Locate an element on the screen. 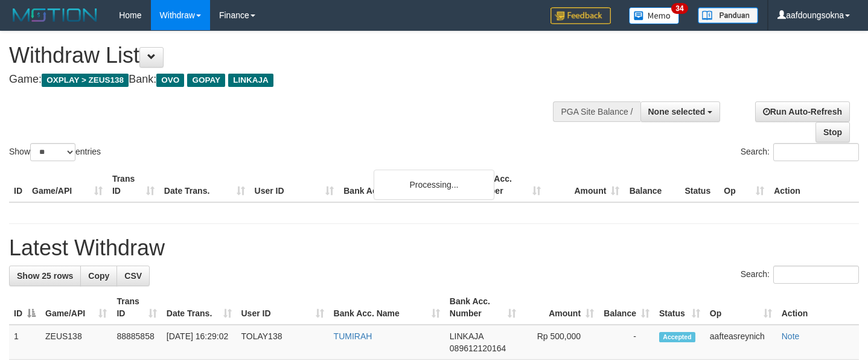 The image size is (868, 364). th: Game/API is located at coordinates (67, 185).